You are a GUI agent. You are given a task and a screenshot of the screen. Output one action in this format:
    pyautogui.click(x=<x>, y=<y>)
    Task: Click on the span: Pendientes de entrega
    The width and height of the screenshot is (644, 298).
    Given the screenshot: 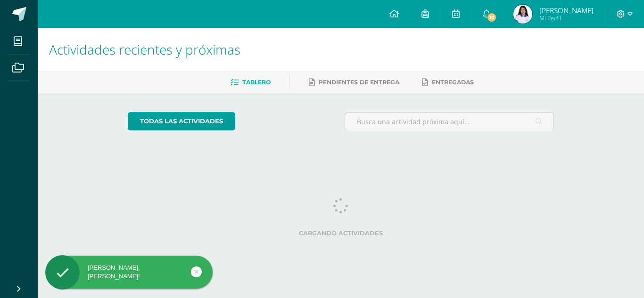 What is the action you would take?
    pyautogui.click(x=359, y=82)
    